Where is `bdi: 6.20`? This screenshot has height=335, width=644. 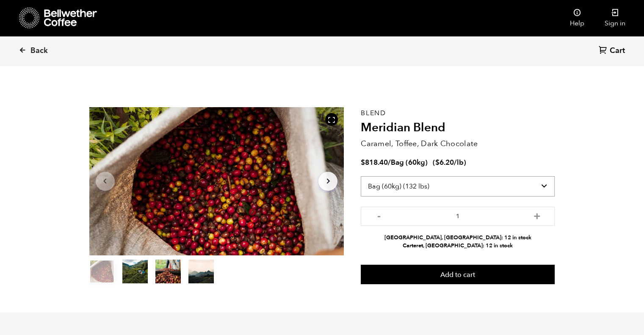 bdi: 6.20 is located at coordinates (444, 162).